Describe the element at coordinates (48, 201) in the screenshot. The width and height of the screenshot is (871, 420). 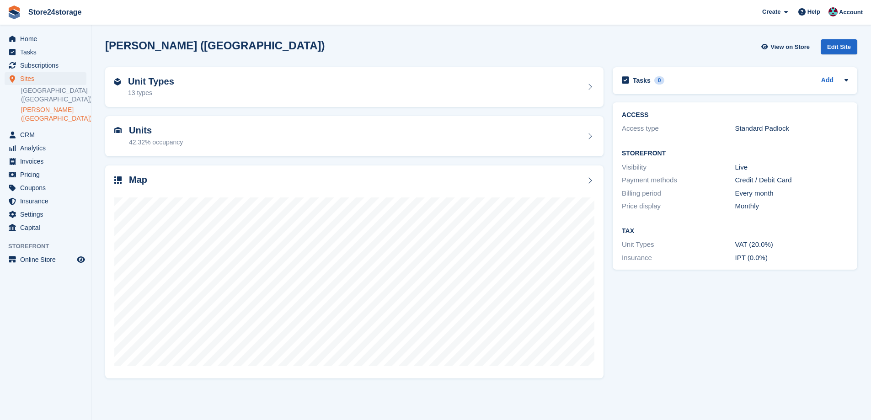
I see `span: Insurance` at that location.